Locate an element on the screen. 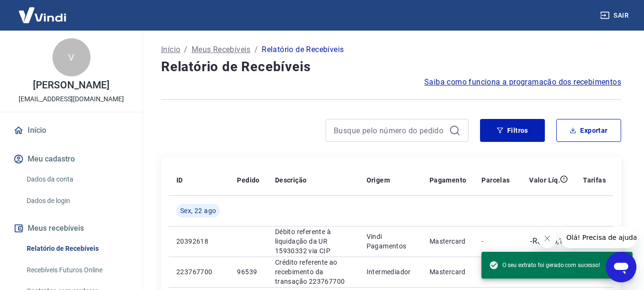 This screenshot has height=290, width=644. p: Débito referente à liquidação da UR 15930332 via CIP is located at coordinates (313, 241).